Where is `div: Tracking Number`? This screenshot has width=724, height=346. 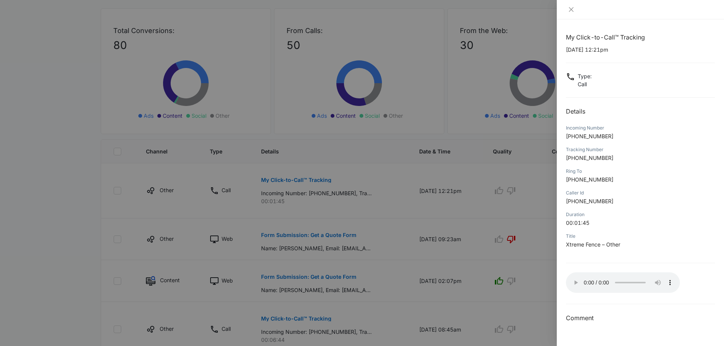
div: Tracking Number is located at coordinates (640, 150).